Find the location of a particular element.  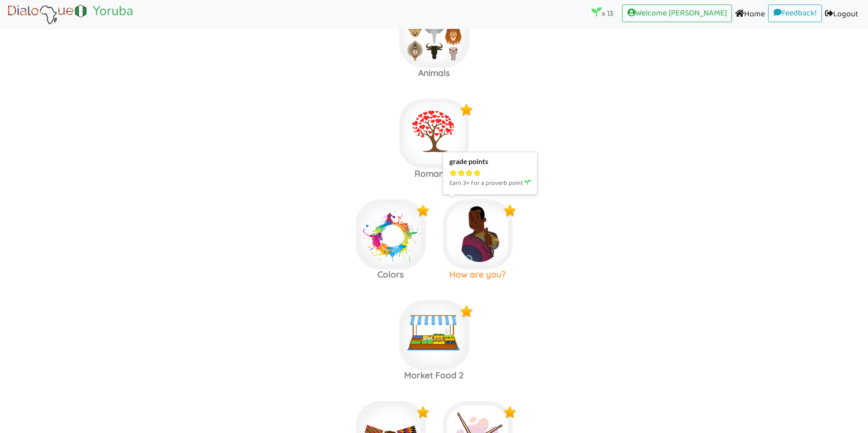

img: Brand is located at coordinates (70, 14).